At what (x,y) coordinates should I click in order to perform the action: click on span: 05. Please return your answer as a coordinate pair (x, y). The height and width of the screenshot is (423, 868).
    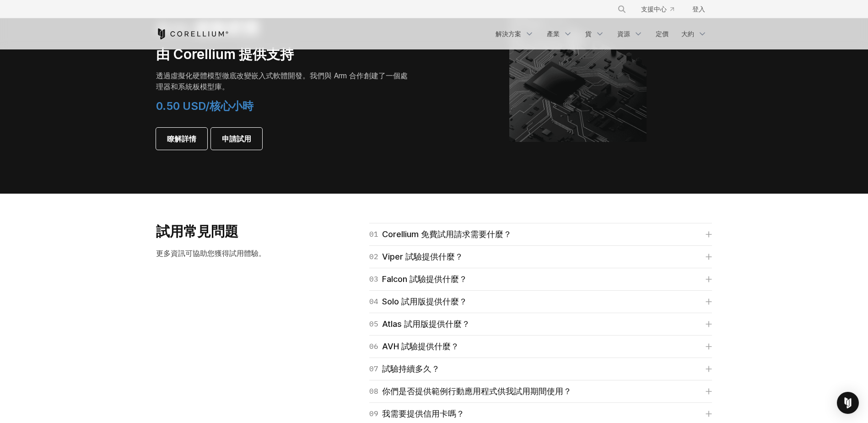
    Looking at the image, I should click on (374, 324).